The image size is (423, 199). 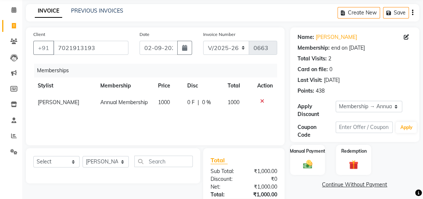 What do you see at coordinates (219, 34) in the screenshot?
I see `label: Invoice Number` at bounding box center [219, 34].